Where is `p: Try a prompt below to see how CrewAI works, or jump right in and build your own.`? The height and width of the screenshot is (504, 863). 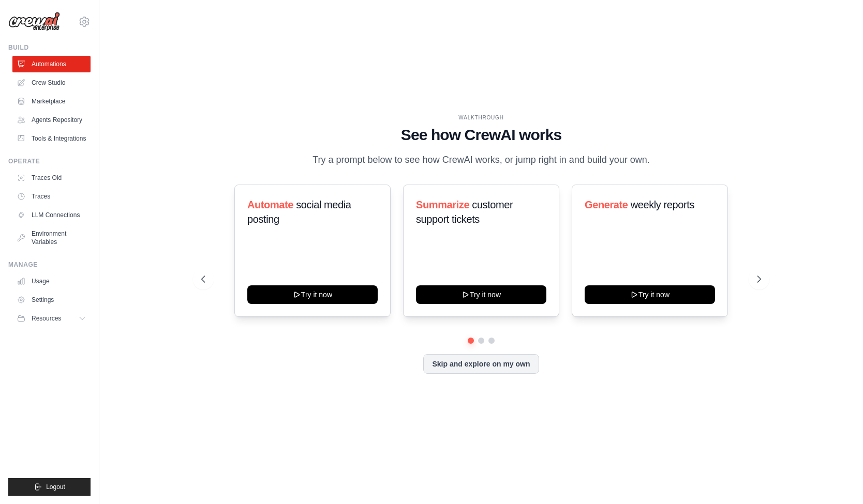
p: Try a prompt below to see how CrewAI works, or jump right in and build your own. is located at coordinates (481, 160).